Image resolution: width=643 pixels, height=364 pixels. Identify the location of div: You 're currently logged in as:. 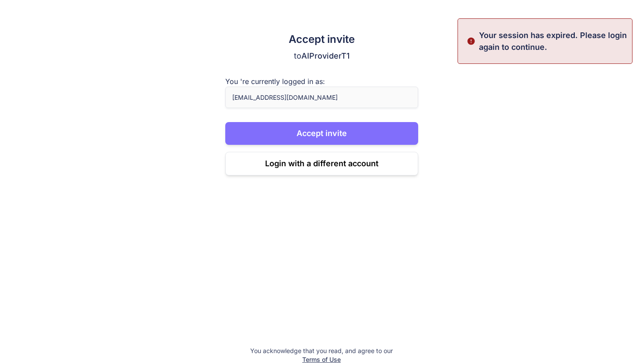
(321, 82).